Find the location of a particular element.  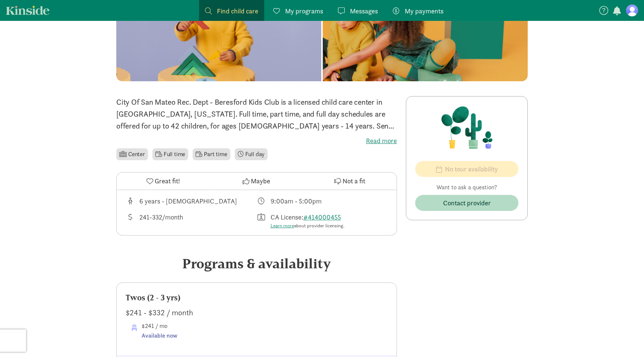

span: No tour availability is located at coordinates (472, 169).